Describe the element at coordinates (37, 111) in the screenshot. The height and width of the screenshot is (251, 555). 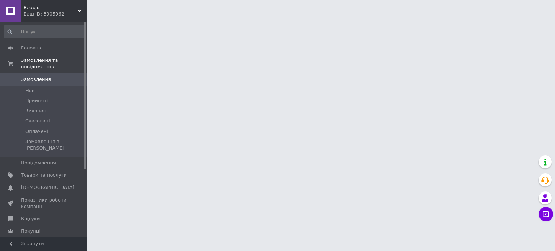
I see `span: Виконані` at that location.